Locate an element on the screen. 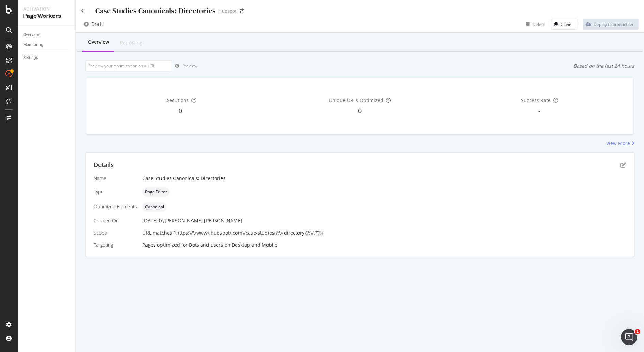 This screenshot has width=644, height=352. div: Created On is located at coordinates (115, 221).